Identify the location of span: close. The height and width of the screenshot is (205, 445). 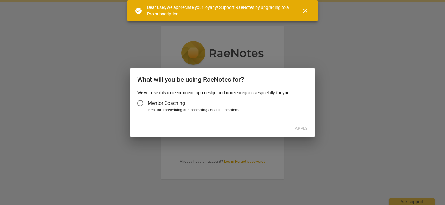
(305, 11).